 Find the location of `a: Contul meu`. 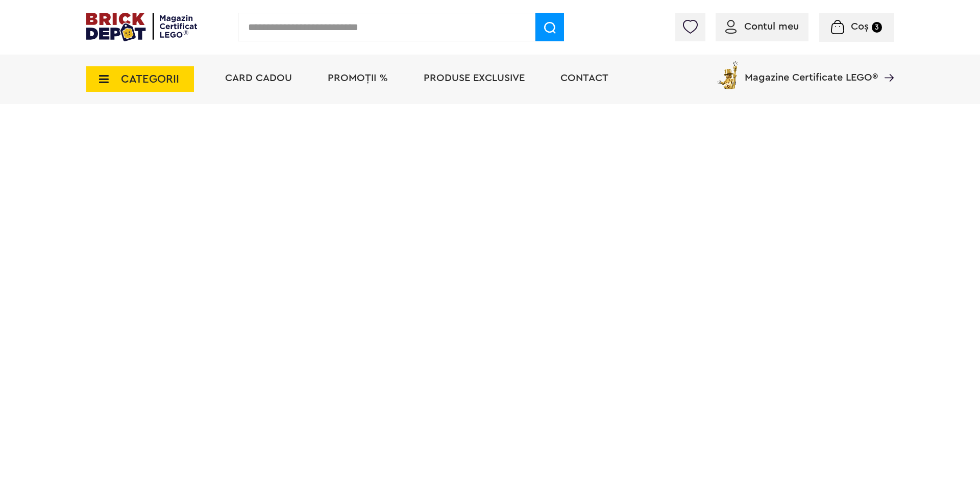

a: Contul meu is located at coordinates (762, 26).